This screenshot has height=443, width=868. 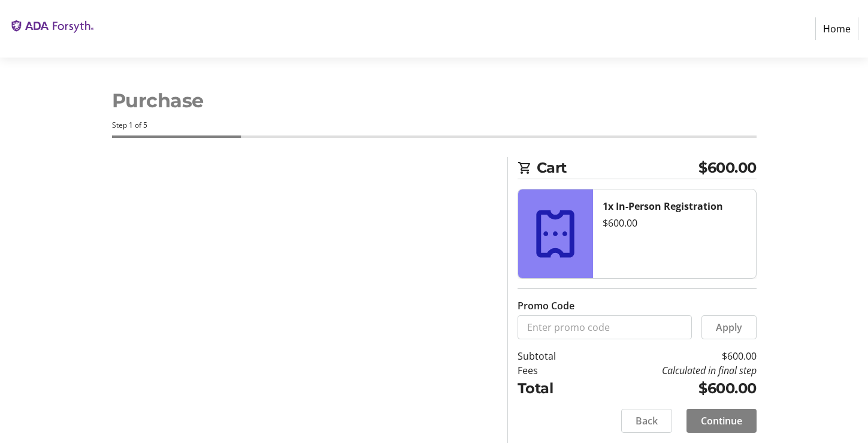 I want to click on input: Enter promo code, so click(x=604, y=327).